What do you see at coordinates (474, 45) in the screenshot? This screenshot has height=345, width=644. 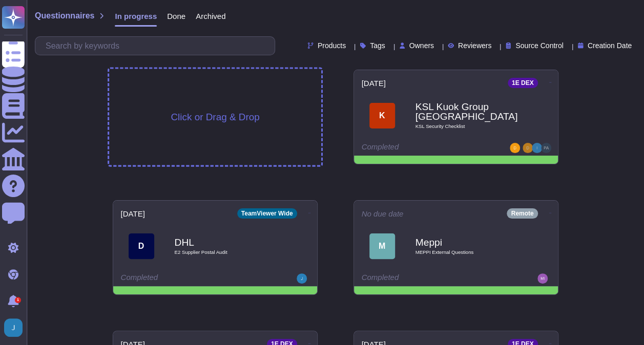 I see `span: Reviewers` at bounding box center [474, 45].